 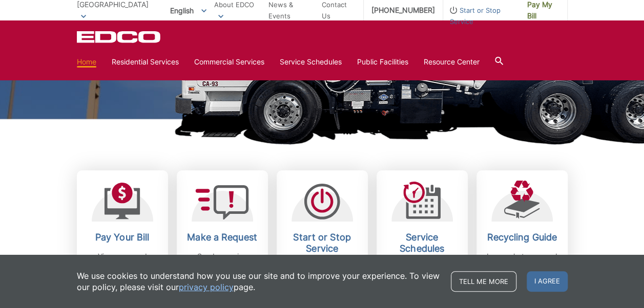 I want to click on p: View, pay, and manage your bill online., so click(x=123, y=268).